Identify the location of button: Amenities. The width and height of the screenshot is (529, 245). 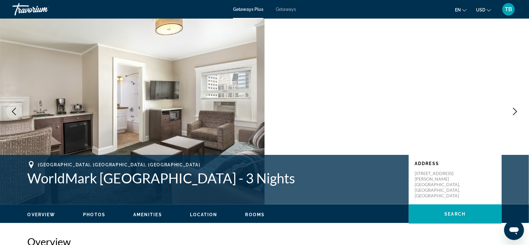
(148, 215).